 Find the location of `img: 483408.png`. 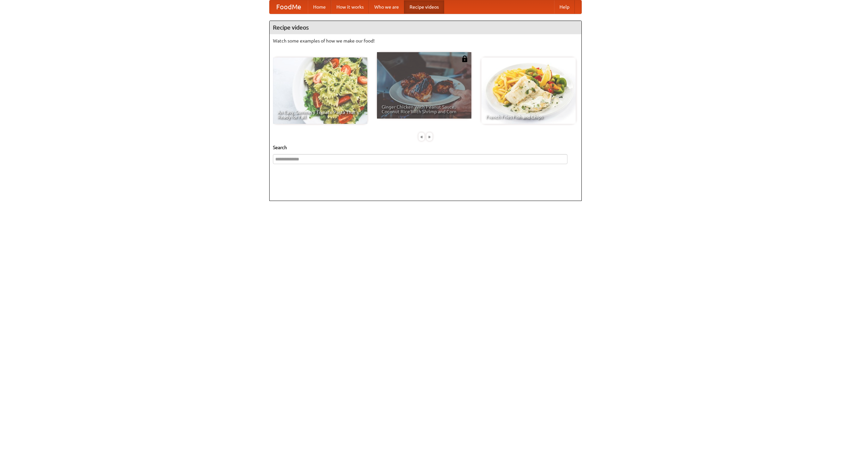

img: 483408.png is located at coordinates (465, 59).